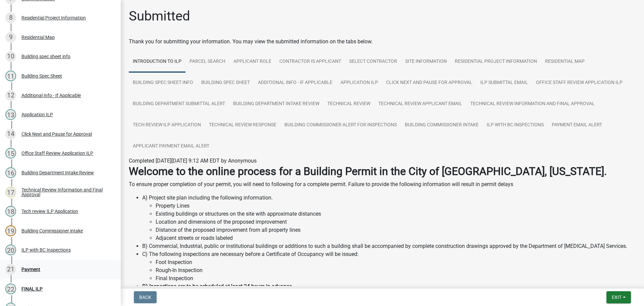 The height and width of the screenshot is (306, 644). Describe the element at coordinates (171, 146) in the screenshot. I see `a: Applicant Payment email alert` at that location.